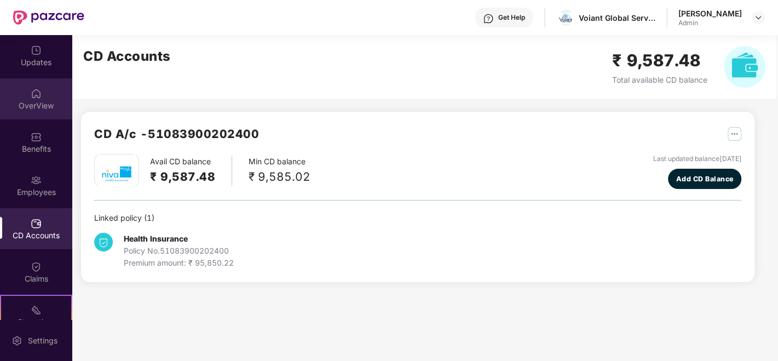 This screenshot has width=778, height=361. Describe the element at coordinates (156, 238) in the screenshot. I see `b: Health Insurance` at that location.